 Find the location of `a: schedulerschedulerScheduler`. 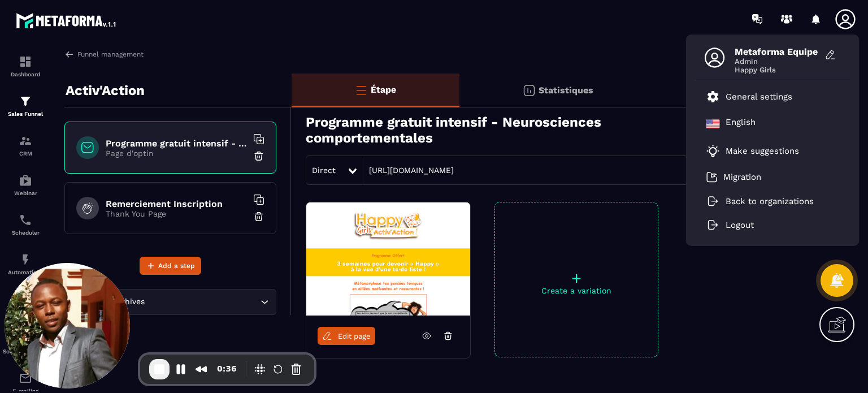

a: schedulerschedulerScheduler is located at coordinates (25, 224).